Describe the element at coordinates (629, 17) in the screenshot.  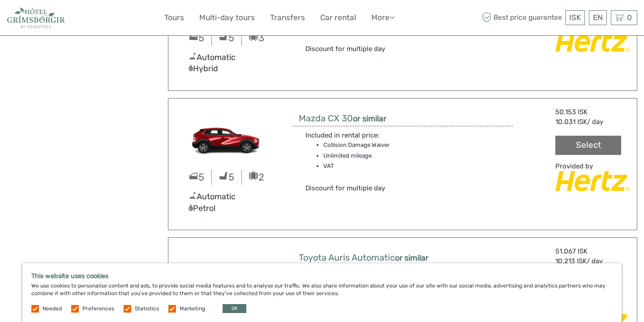
I see `span: 0` at that location.